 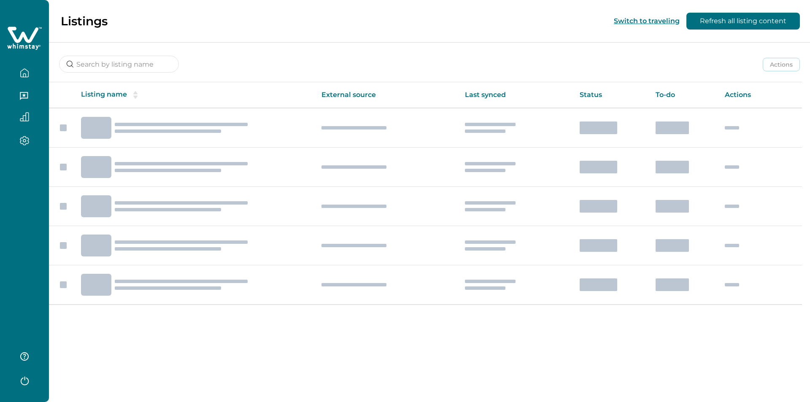 What do you see at coordinates (119, 64) in the screenshot?
I see `input: Search by listing name` at bounding box center [119, 64].